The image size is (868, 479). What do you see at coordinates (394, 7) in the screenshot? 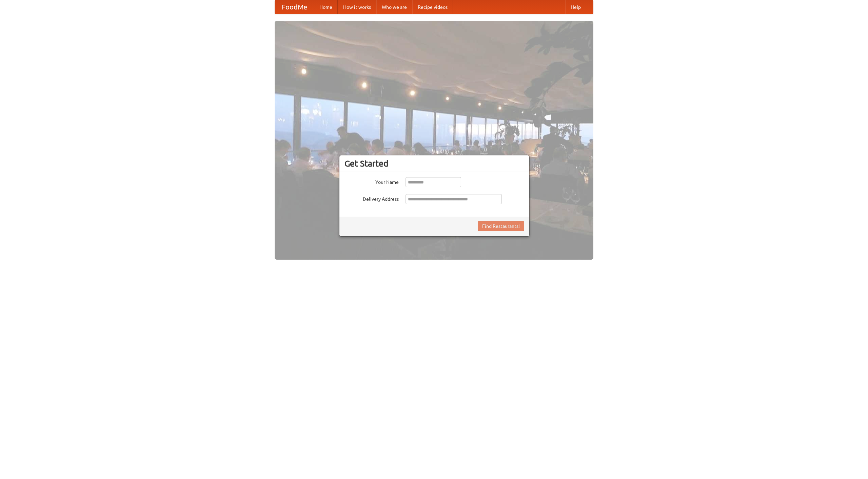
I see `a: Who we are` at bounding box center [394, 7].